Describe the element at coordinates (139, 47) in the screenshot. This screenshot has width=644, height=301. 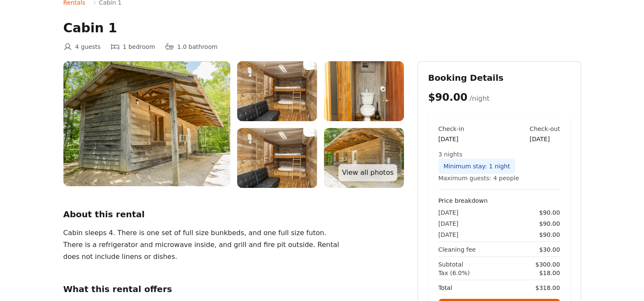
I see `span: 1 bedroom` at that location.